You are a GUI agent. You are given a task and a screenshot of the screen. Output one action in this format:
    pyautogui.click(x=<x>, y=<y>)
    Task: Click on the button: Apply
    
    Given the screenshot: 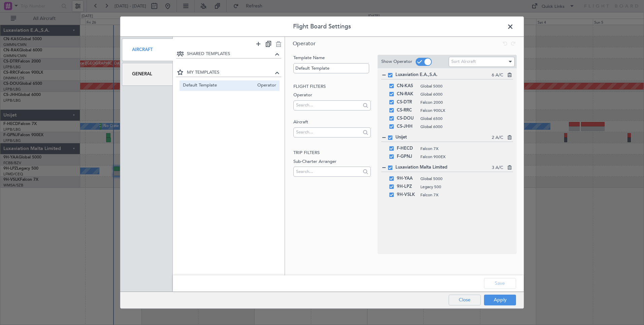 What is the action you would take?
    pyautogui.click(x=500, y=300)
    